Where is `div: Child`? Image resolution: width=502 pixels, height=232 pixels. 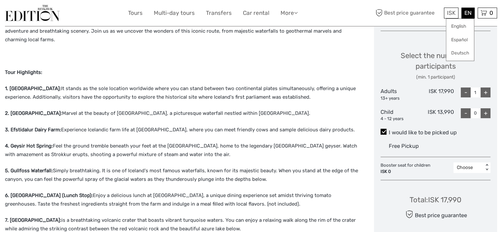
div: Child is located at coordinates (399, 115).